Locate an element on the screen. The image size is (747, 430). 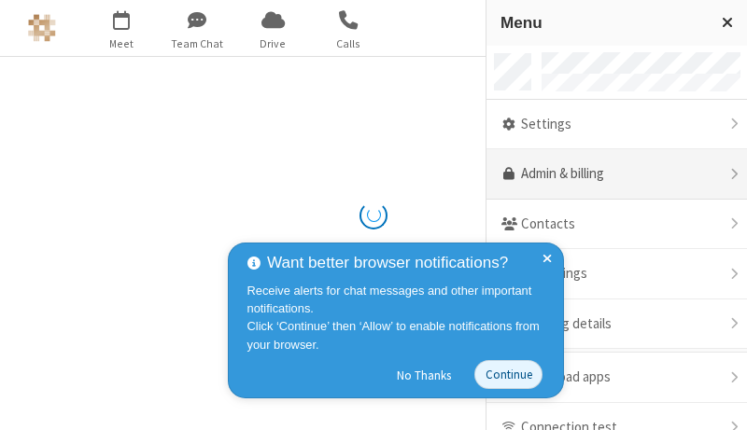
div: Contacts is located at coordinates (616, 225).